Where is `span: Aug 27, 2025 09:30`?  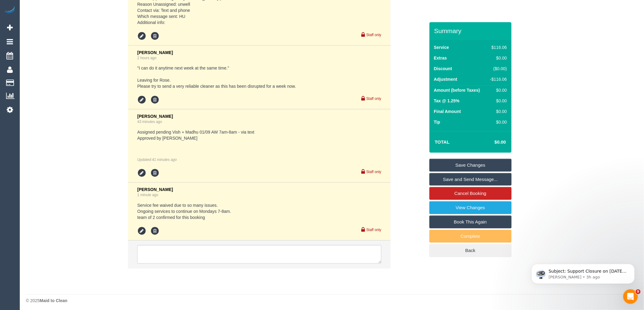 span: Aug 27, 2025 09:30 is located at coordinates (164, 160).